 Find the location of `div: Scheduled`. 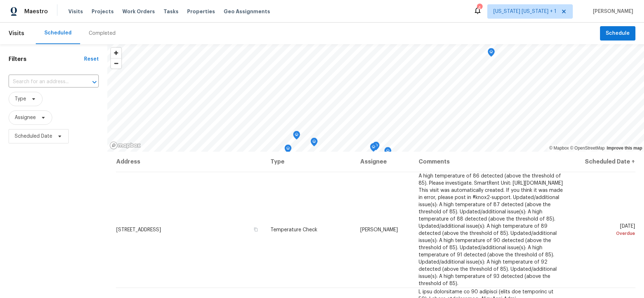

div: Scheduled is located at coordinates (58, 32).